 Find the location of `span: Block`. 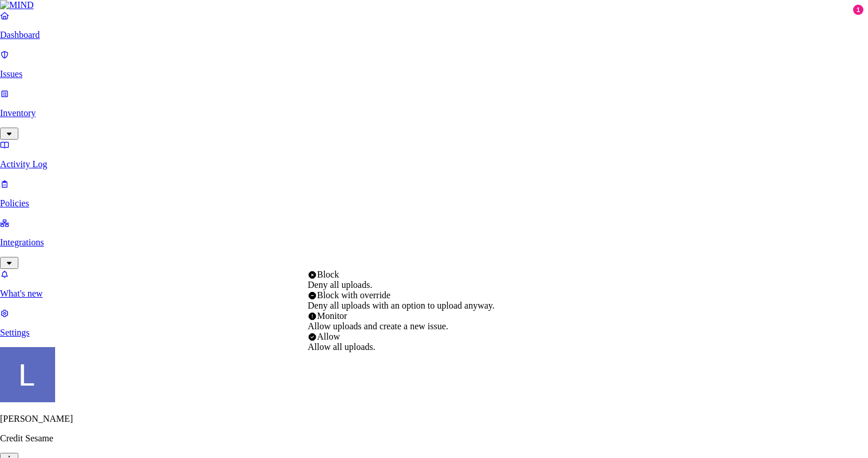

span: Block is located at coordinates (328, 274).